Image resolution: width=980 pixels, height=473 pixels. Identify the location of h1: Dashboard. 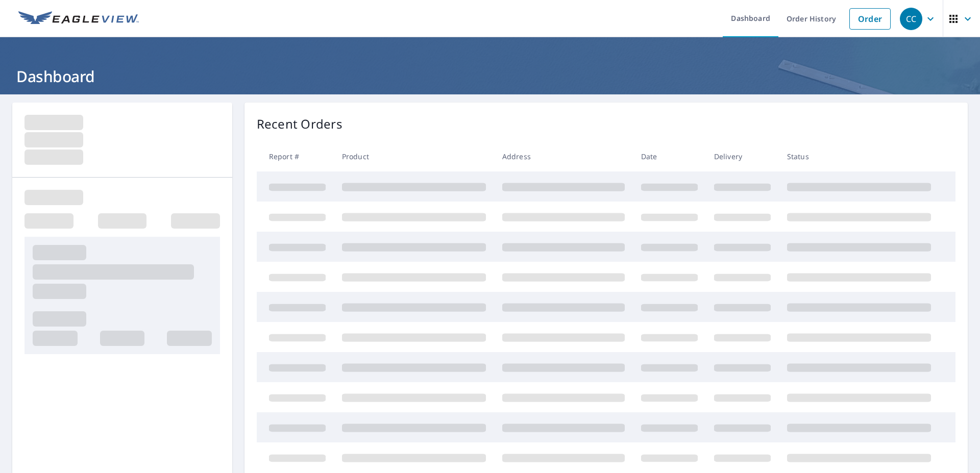
(490, 76).